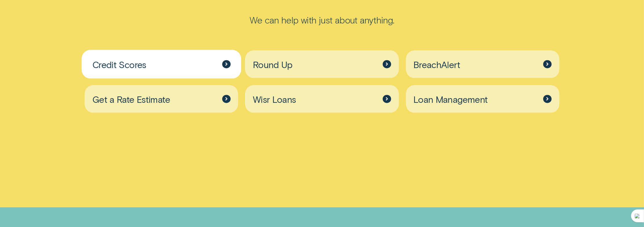 This screenshot has height=227, width=644. I want to click on span: Wisr Loans, so click(274, 99).